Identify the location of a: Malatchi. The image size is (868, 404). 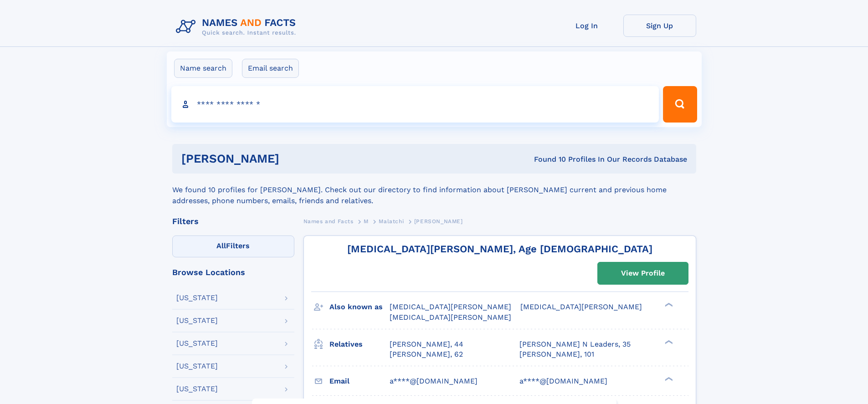
(391, 221).